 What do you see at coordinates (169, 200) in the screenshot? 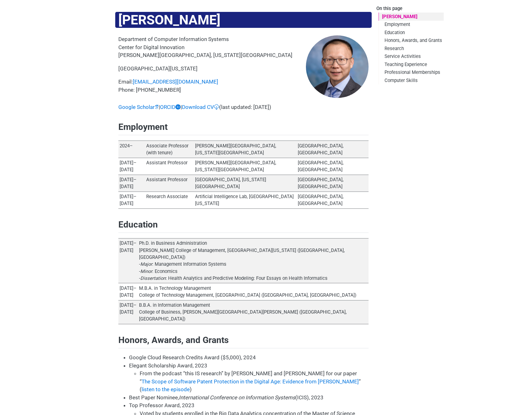
I see `td: Research Associate` at bounding box center [169, 200].